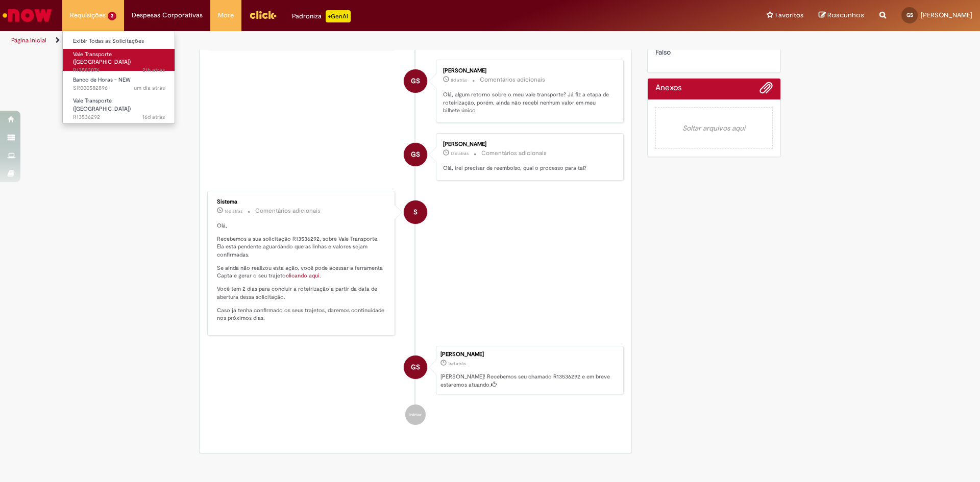 The height and width of the screenshot is (482, 980). What do you see at coordinates (29, 41) in the screenshot?
I see `a: Página inicial` at bounding box center [29, 41].